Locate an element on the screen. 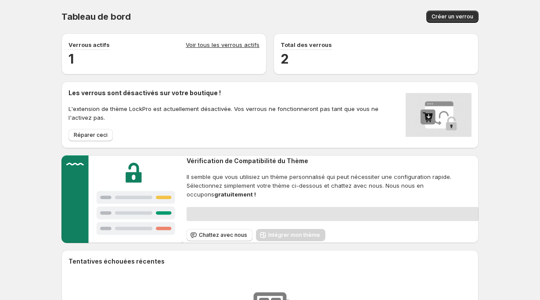 The width and height of the screenshot is (540, 300). h2: 2 is located at coordinates (376, 59).